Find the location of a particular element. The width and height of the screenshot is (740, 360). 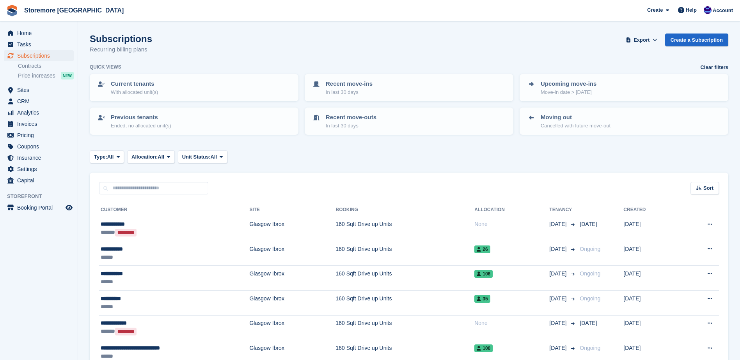

h1: Subscriptions is located at coordinates (121, 39).